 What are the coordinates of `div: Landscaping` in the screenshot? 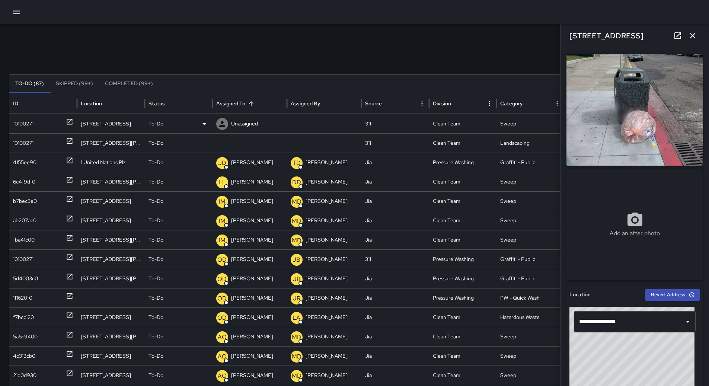 It's located at (531, 143).